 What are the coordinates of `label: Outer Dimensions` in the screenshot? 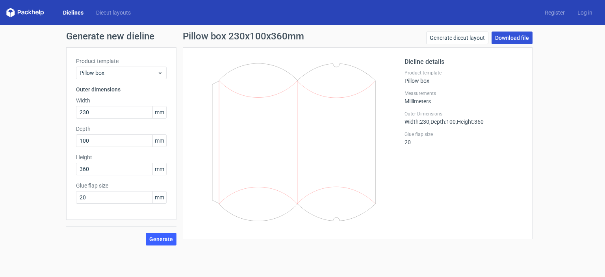 It's located at (464, 114).